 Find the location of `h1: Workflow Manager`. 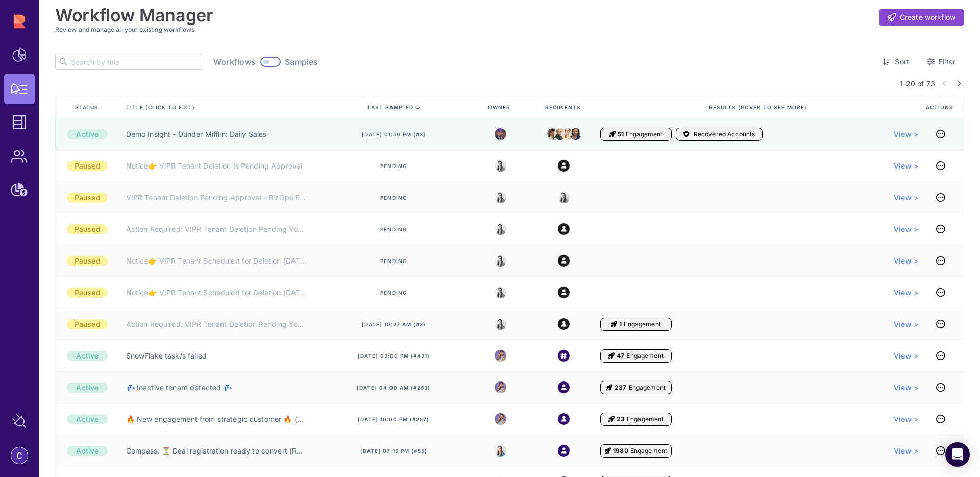

h1: Workflow Manager is located at coordinates (134, 15).